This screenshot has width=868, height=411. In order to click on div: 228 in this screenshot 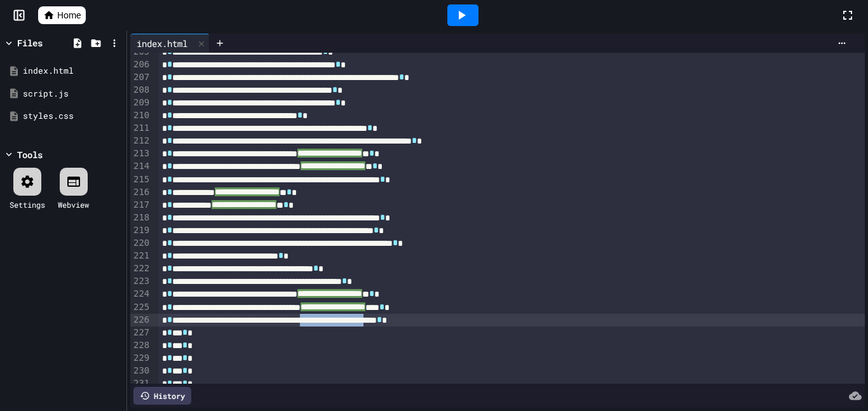, I will do `click(140, 345)`.